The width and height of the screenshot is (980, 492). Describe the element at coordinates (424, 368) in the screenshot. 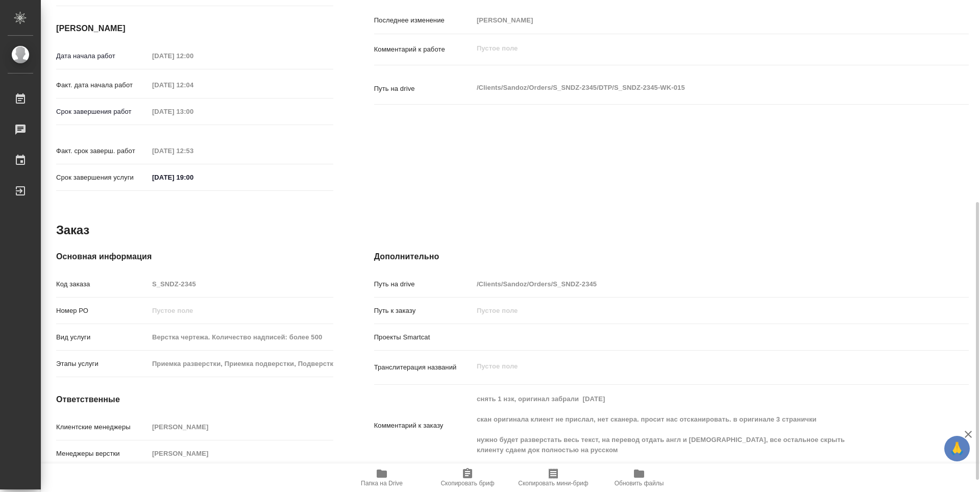

I see `p: Транслитерация названий` at that location.